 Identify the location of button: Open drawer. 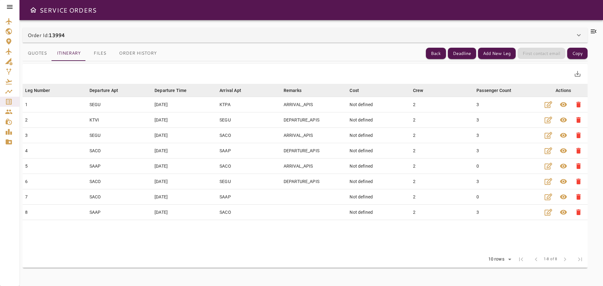
(33, 10).